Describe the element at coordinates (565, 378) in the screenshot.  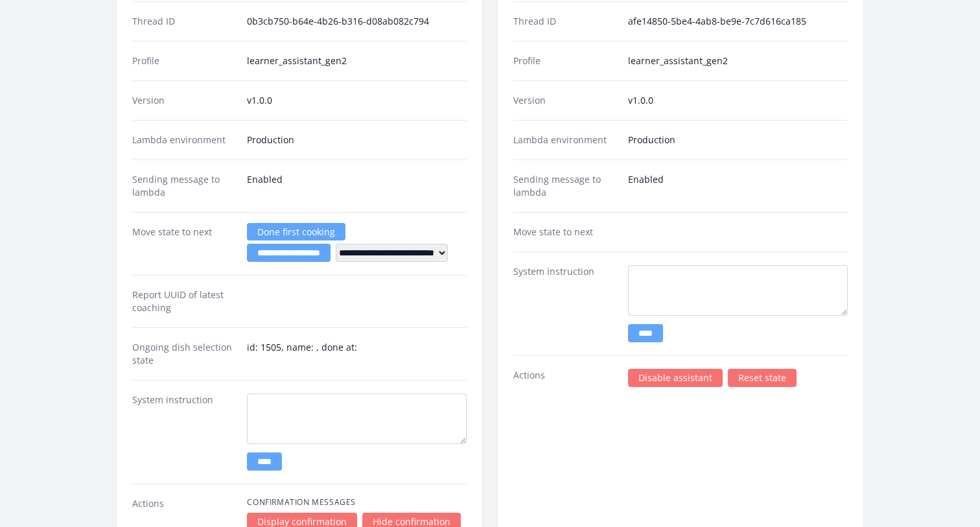
I see `dt: Actions` at that location.